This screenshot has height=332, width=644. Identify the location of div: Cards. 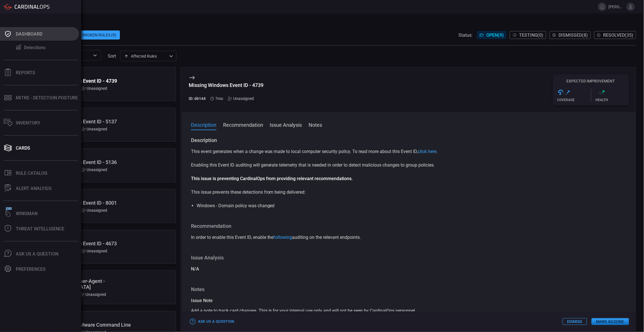
(23, 148).